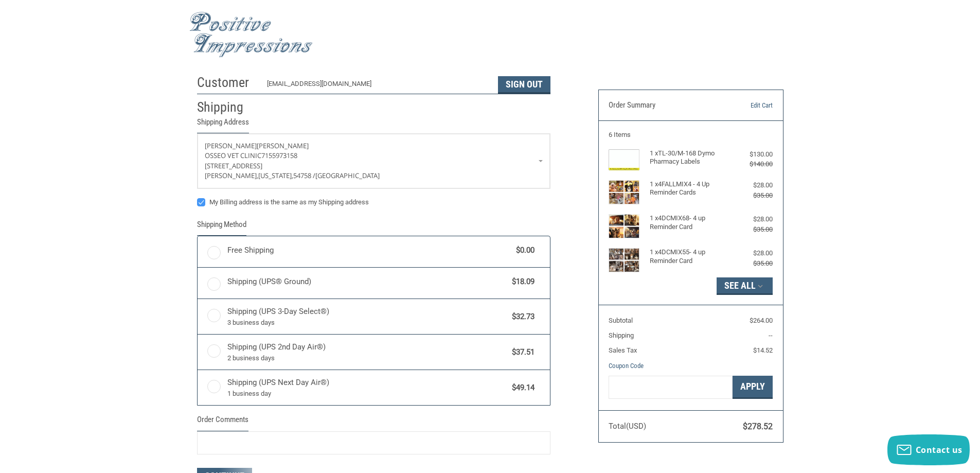  Describe the element at coordinates (374, 161) in the screenshot. I see `a: Enter or select a different address` at that location.